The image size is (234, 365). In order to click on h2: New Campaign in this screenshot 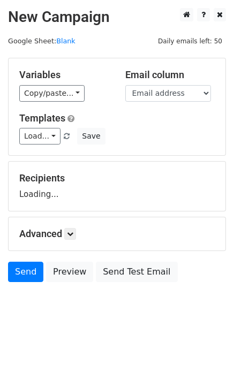, I will do `click(117, 17)`.